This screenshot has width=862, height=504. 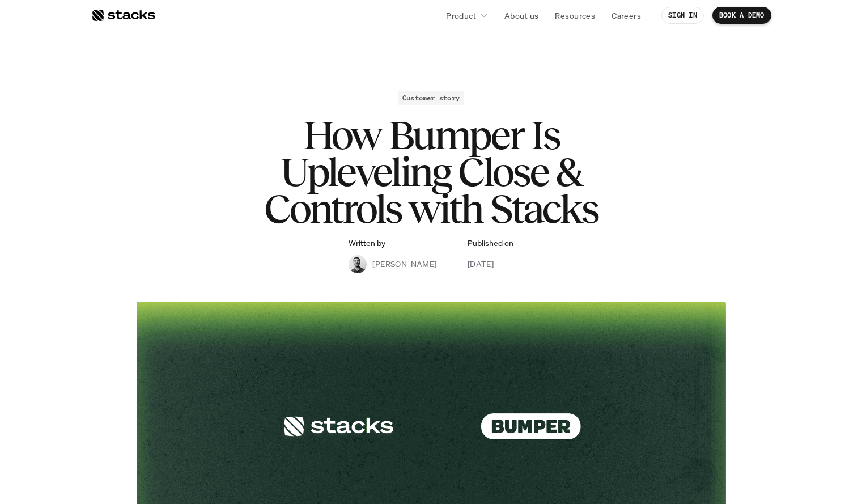 I want to click on a: SIGN IN, so click(x=683, y=15).